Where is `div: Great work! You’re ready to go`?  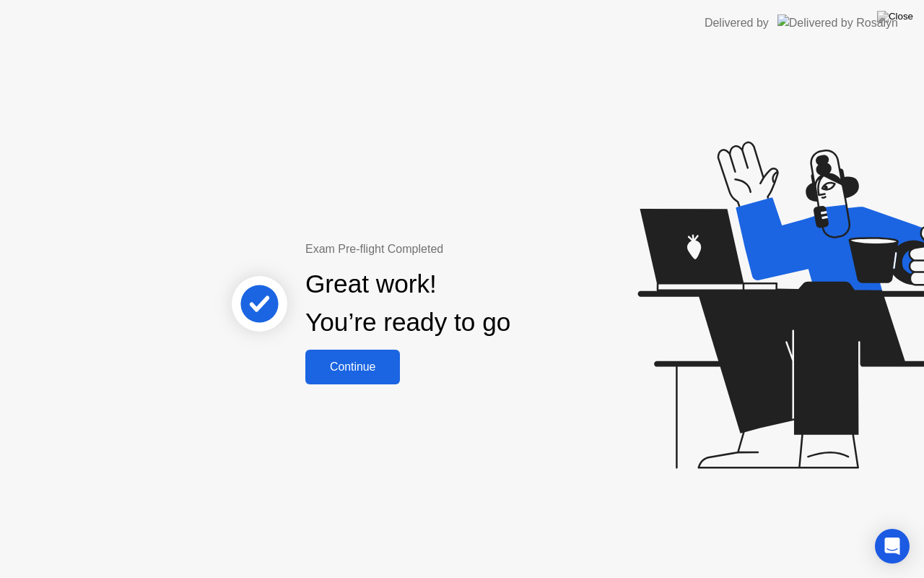
div: Great work! You’re ready to go is located at coordinates (408, 303).